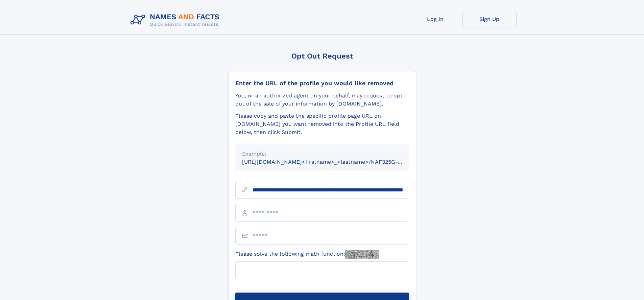  Describe the element at coordinates (490, 19) in the screenshot. I see `a: Sign Up` at that location.